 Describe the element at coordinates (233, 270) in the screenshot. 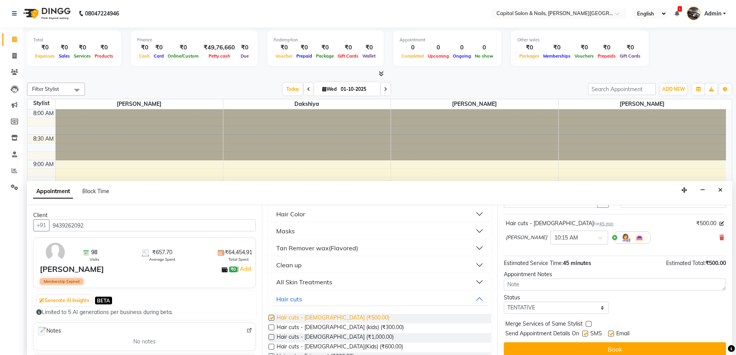

I see `span: ₹0` at that location.